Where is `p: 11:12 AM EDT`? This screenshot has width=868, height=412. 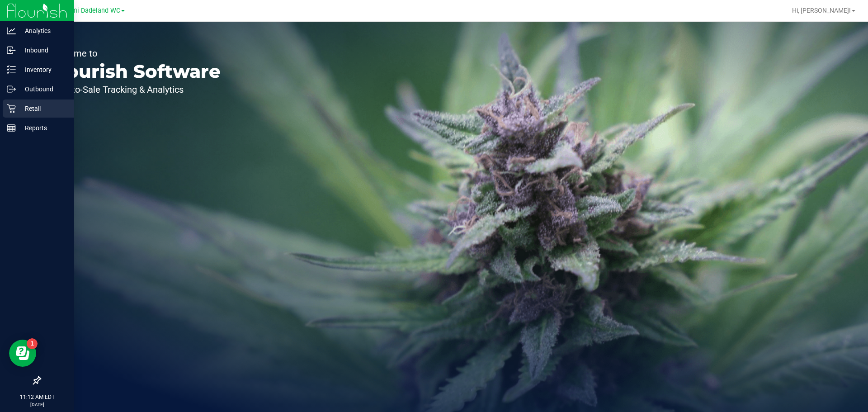 p: 11:12 AM EDT is located at coordinates (37, 397).